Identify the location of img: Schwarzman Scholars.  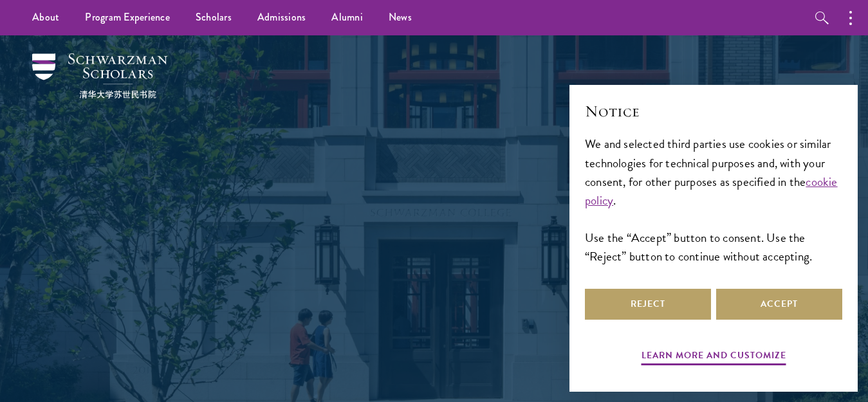
(100, 76).